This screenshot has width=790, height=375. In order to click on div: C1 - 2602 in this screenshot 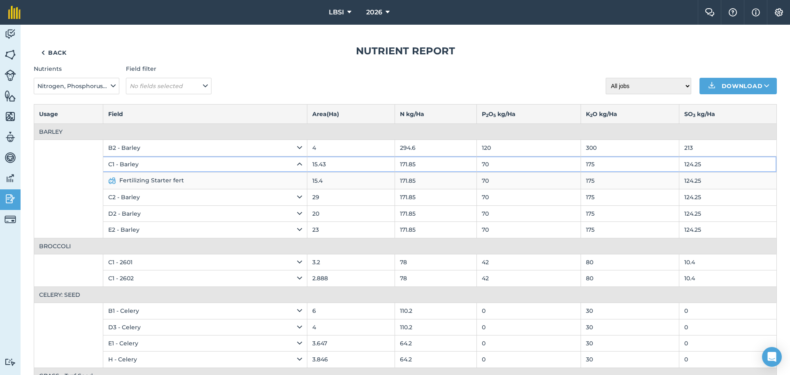, I will do `click(205, 278)`.